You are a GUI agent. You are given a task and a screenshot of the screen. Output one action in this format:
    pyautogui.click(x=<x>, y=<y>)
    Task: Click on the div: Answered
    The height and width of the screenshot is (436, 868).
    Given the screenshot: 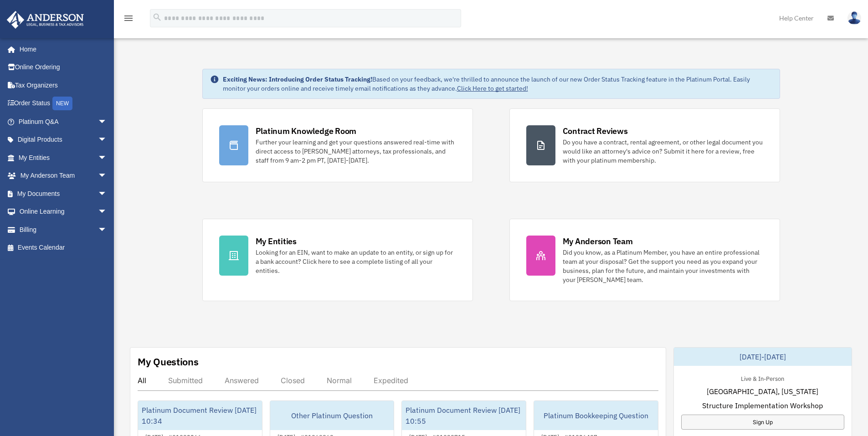 What is the action you would take?
    pyautogui.click(x=242, y=380)
    